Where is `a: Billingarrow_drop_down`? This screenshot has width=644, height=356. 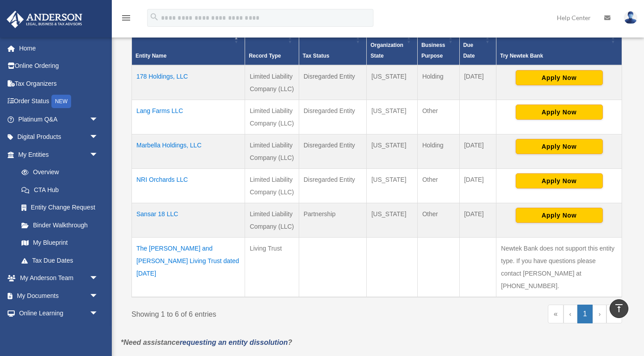
a: Billingarrow_drop_down is located at coordinates (59, 331).